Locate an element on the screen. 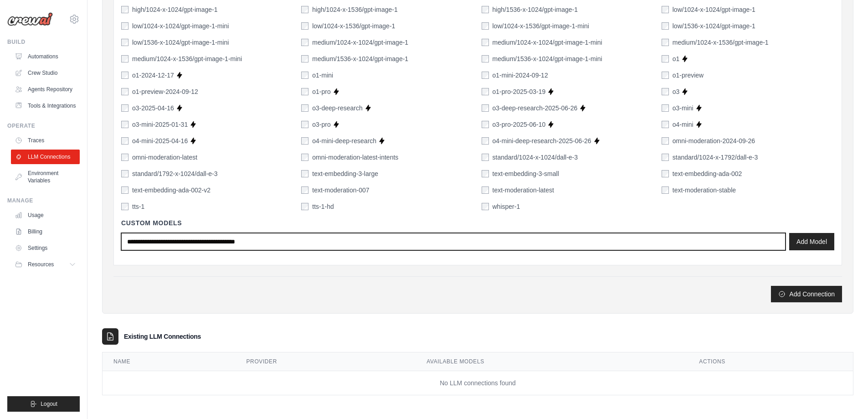 This screenshot has height=419, width=868. label: o4-mini is located at coordinates (683, 125).